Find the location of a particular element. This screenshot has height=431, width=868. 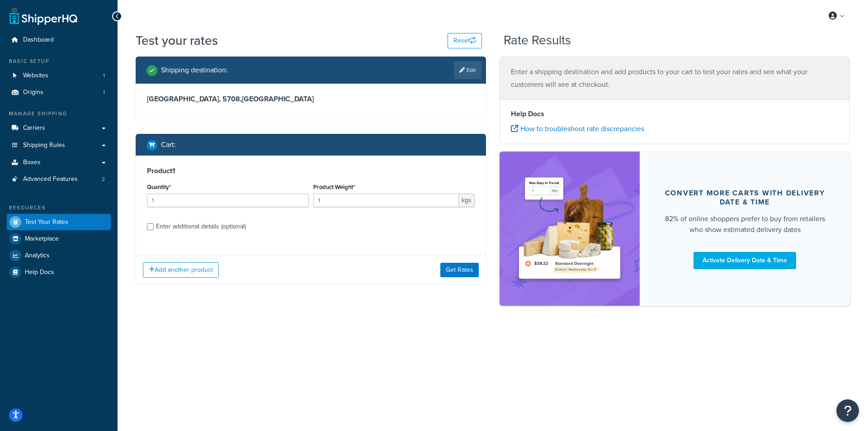

div: Enter additional details (optional) is located at coordinates (201, 227).